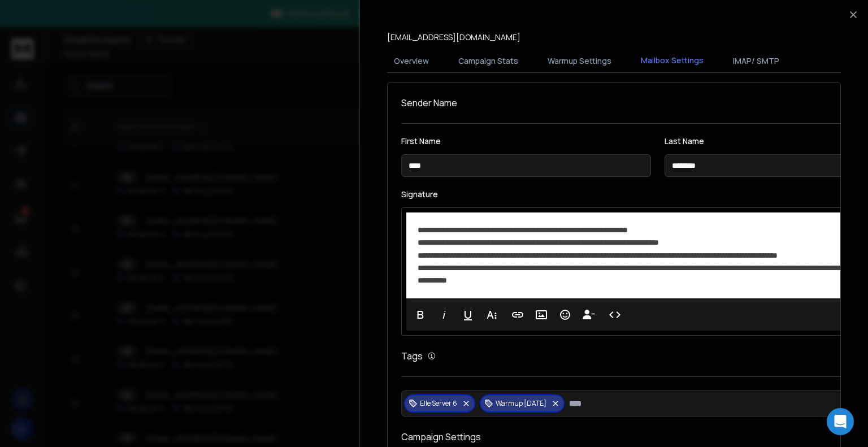  What do you see at coordinates (756, 61) in the screenshot?
I see `button: IMAP/ SMTP` at bounding box center [756, 61].